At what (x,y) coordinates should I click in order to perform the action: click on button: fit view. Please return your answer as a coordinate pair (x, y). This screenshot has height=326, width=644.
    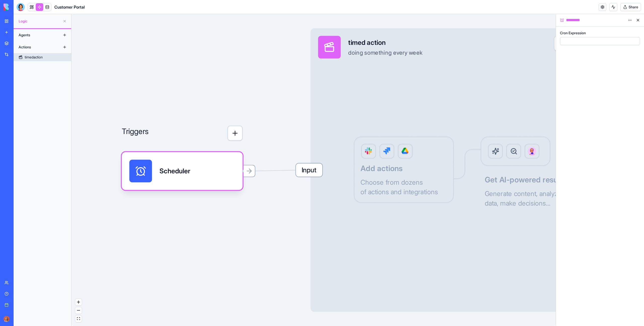
    Looking at the image, I should click on (79, 319).